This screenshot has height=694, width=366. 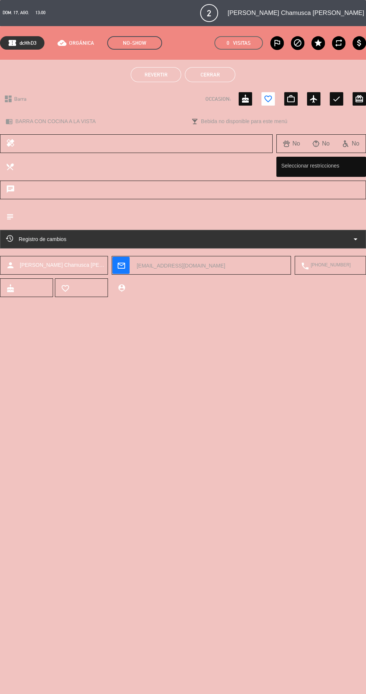 What do you see at coordinates (305, 266) in the screenshot?
I see `i: local_phone` at bounding box center [305, 266].